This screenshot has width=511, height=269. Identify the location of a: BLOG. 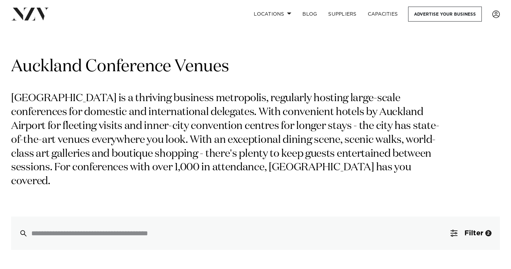
(310, 14).